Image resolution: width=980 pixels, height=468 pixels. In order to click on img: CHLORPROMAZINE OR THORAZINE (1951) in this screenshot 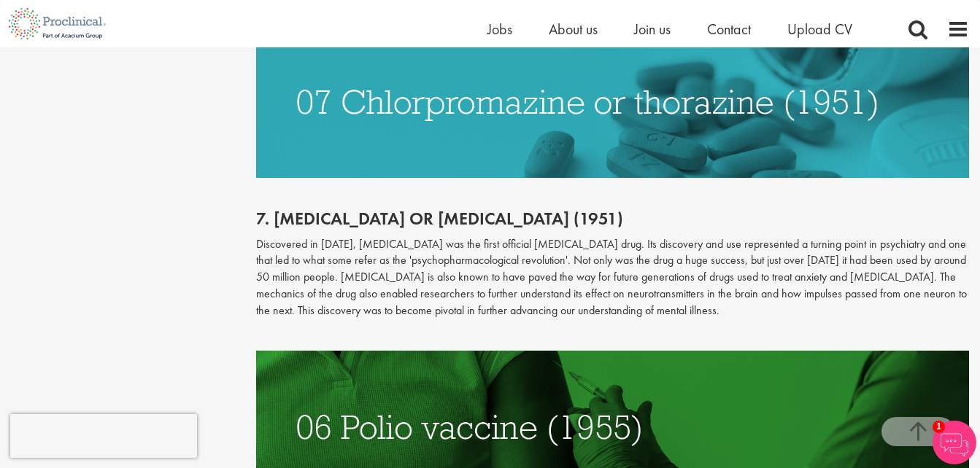, I will do `click(612, 102)`.